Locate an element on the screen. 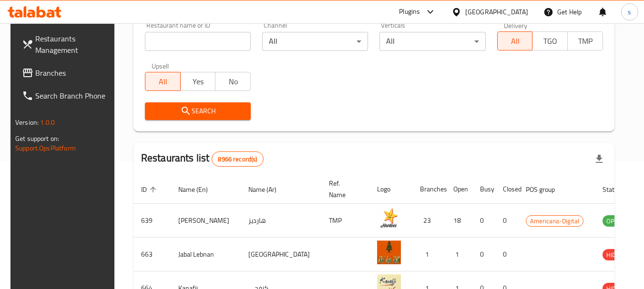 Image resolution: width=644 pixels, height=289 pixels. td: 18 is located at coordinates (459, 220).